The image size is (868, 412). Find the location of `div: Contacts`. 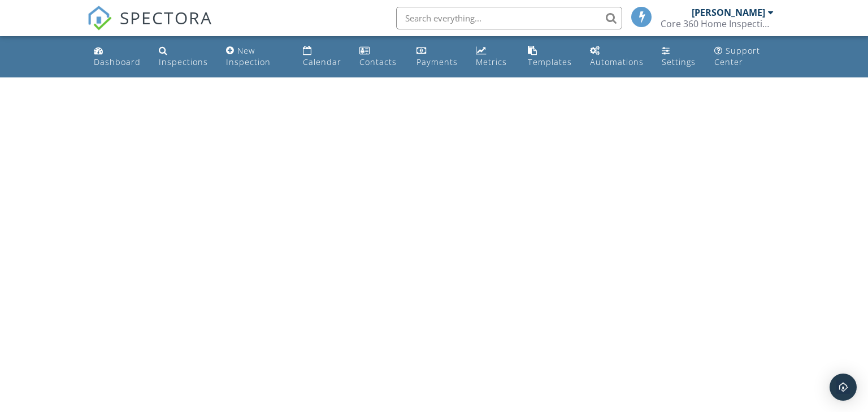

div: Contacts is located at coordinates (378, 62).